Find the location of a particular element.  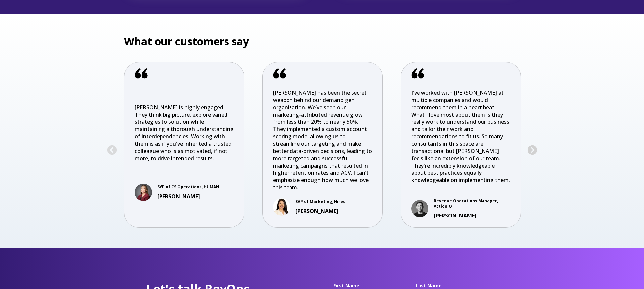

img: 1654100666250 is located at coordinates (282, 207).